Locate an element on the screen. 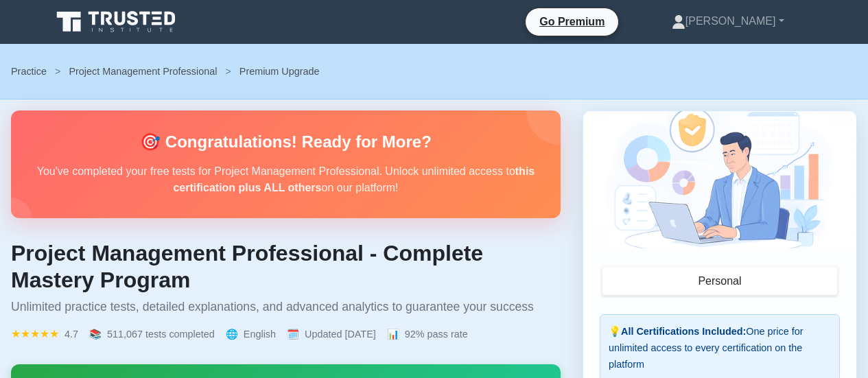 The width and height of the screenshot is (868, 378). span: 92% pass rate is located at coordinates (436, 335).